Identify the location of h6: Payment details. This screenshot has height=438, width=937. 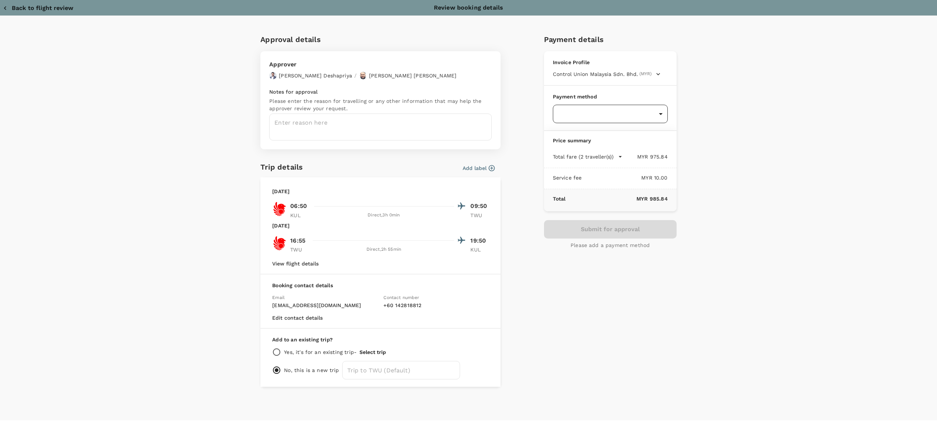
(610, 39).